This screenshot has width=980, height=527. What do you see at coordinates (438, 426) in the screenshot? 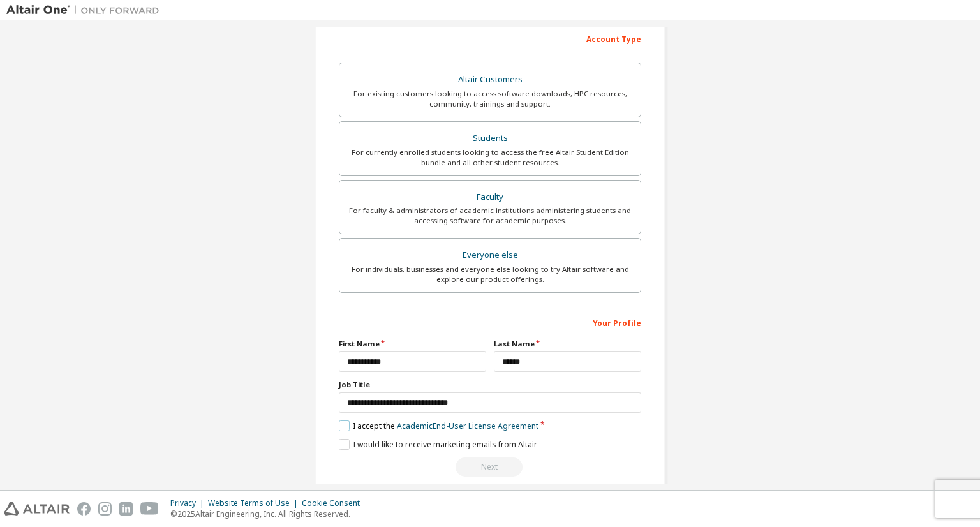
I see `label: I accept the` at bounding box center [438, 426].